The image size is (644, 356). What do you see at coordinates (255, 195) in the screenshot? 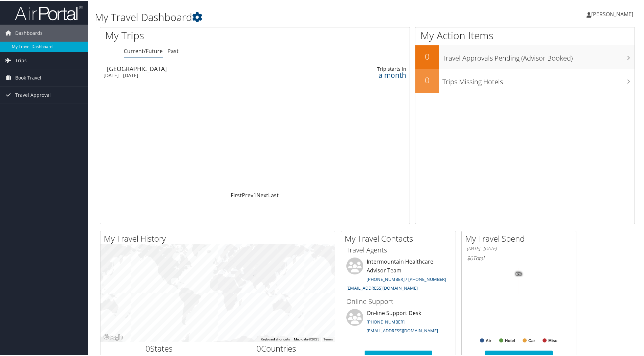
I see `a: 1` at bounding box center [255, 195].